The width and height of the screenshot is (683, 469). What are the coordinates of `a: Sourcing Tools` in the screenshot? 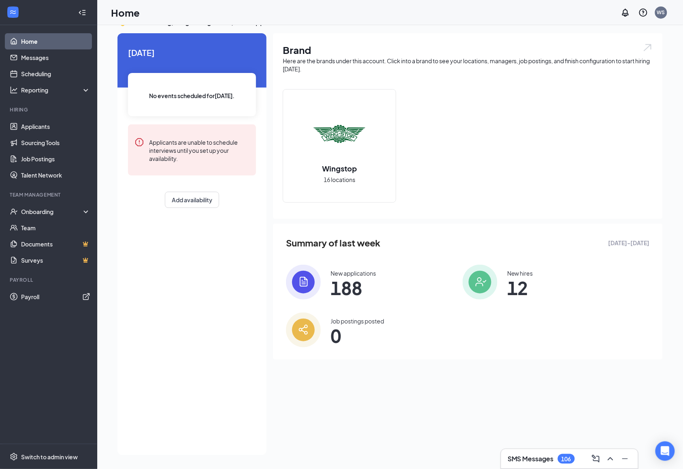 It's located at (56, 143).